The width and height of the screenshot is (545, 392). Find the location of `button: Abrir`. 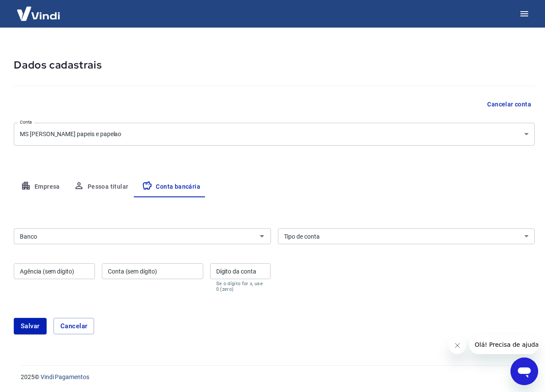

button: Abrir is located at coordinates (262, 236).